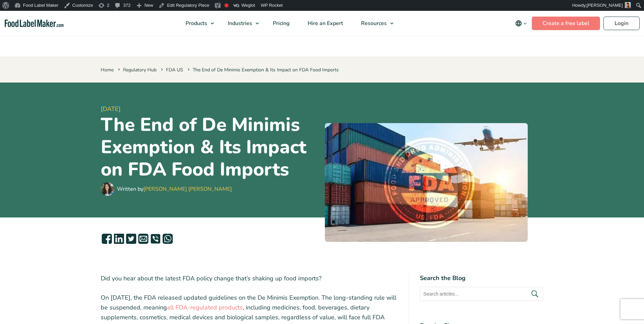 The image size is (644, 324). Describe the element at coordinates (373, 23) in the screenshot. I see `span: Resources` at that location.